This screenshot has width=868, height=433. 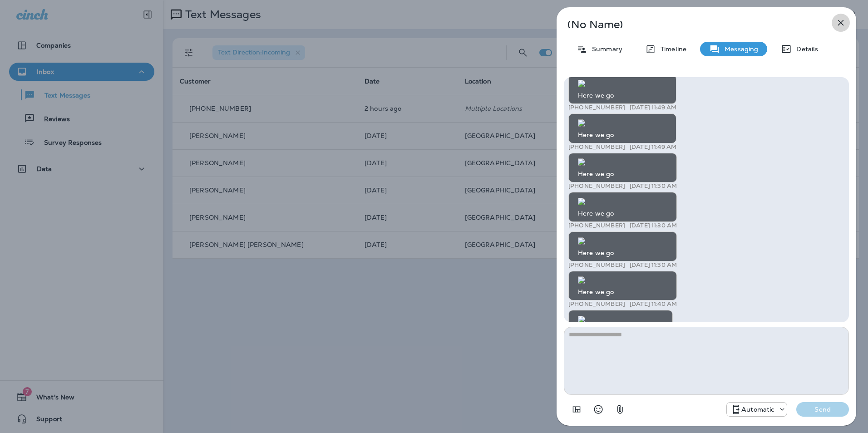 I want to click on p: Automatic, so click(x=757, y=409).